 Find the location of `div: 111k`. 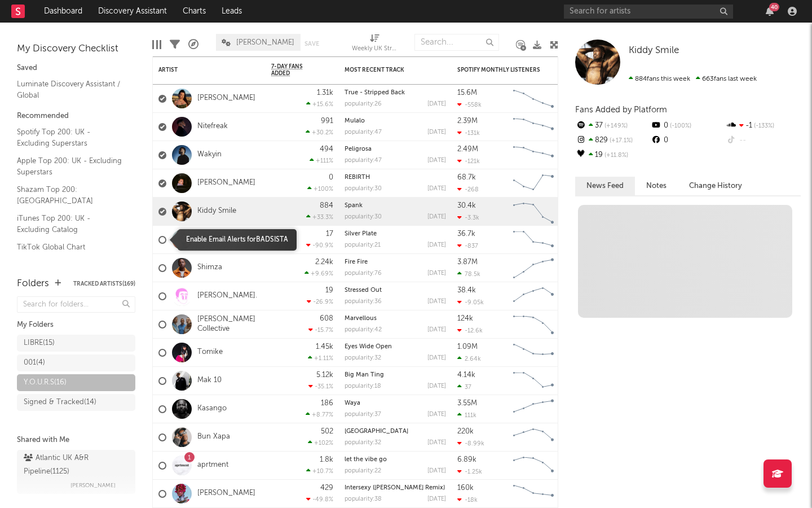

div: 111k is located at coordinates (467, 415).